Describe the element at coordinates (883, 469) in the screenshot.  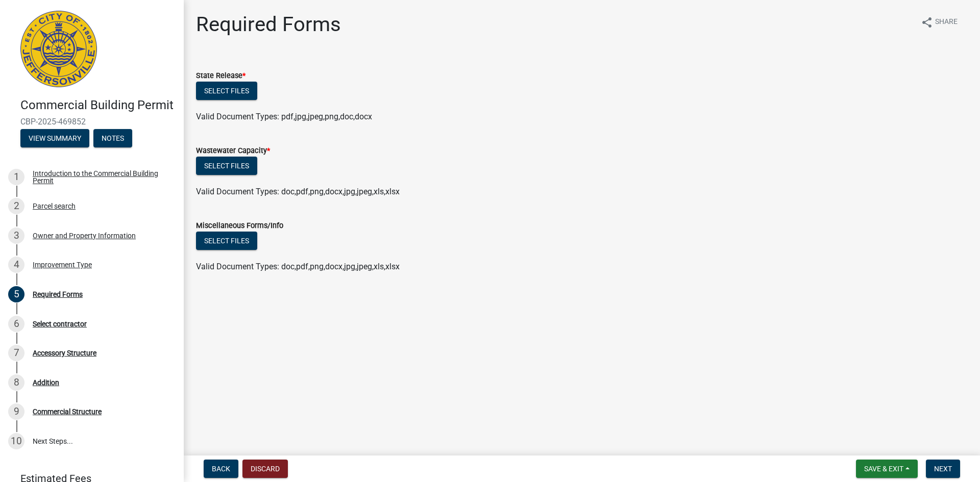
I see `span: Save & Exit` at that location.